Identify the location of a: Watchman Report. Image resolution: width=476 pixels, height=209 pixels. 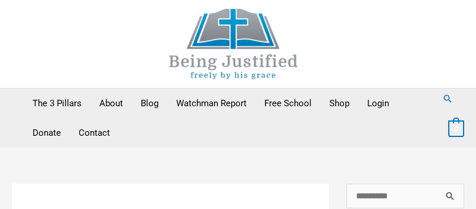
(211, 104).